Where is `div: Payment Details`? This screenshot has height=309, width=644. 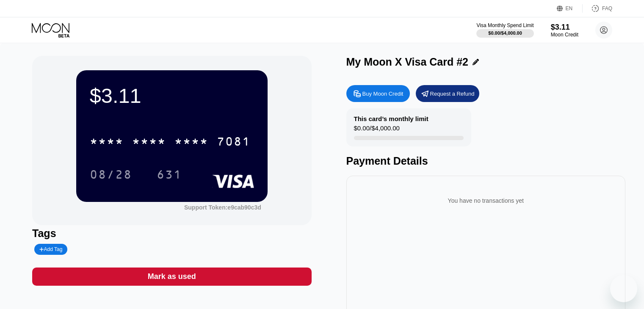 div: Payment Details is located at coordinates (486, 161).